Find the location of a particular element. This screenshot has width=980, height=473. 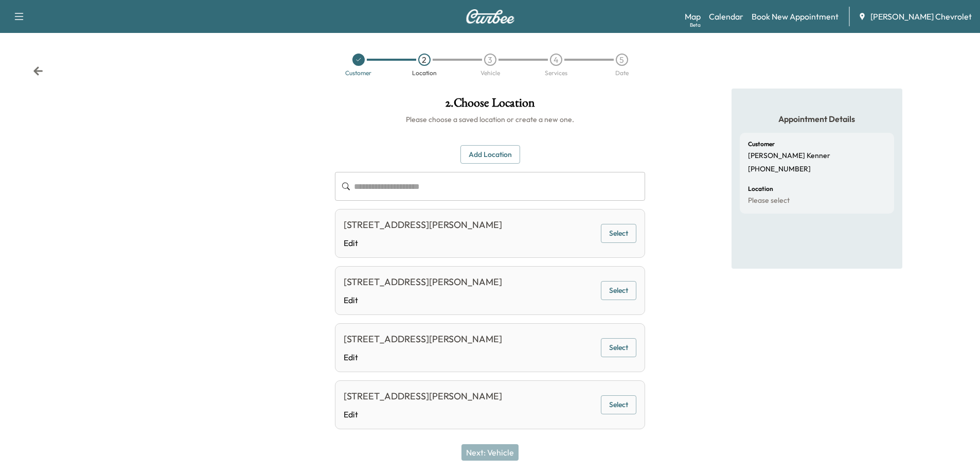

div: Beta is located at coordinates (695, 25).